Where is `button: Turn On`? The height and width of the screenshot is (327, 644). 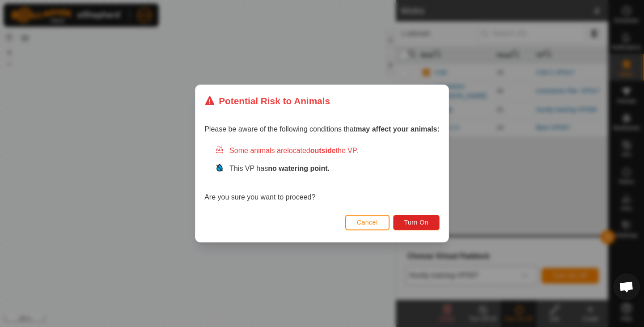 button: Turn On is located at coordinates (417, 223).